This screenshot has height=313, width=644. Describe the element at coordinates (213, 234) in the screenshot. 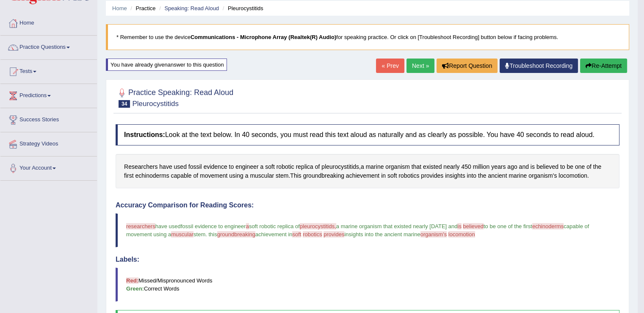

I see `span: this` at that location.